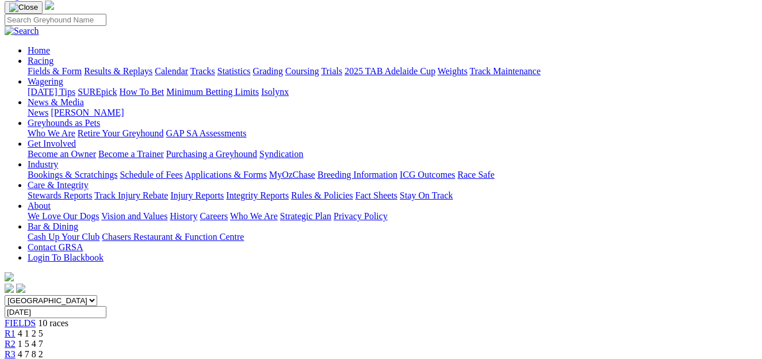  Describe the element at coordinates (390, 71) in the screenshot. I see `a: 2025 TAB Adelaide Cup` at that location.